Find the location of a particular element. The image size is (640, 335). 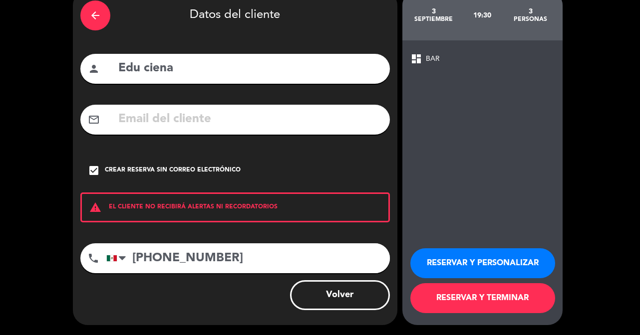

div: septiembre is located at coordinates (434, 19).